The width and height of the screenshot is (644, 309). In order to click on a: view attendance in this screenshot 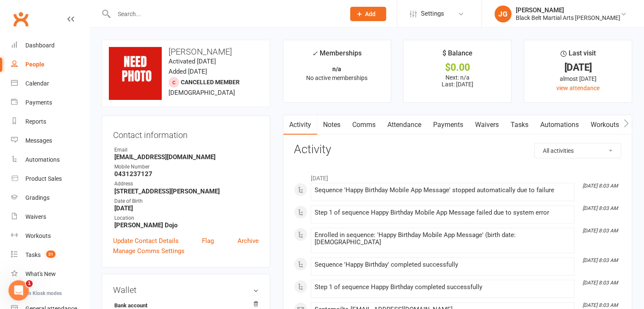, I will do `click(578, 88)`.